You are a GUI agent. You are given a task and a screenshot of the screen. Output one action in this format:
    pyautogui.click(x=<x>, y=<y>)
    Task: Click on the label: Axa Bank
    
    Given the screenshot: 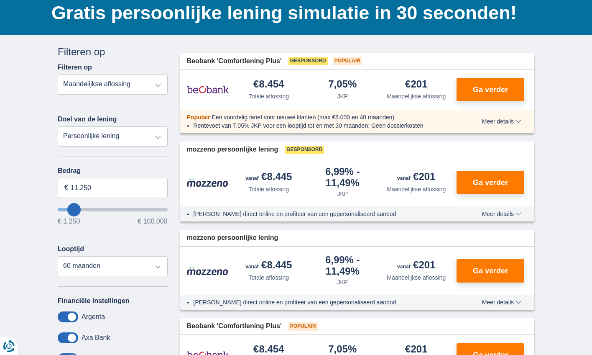 What is the action you would take?
    pyautogui.click(x=96, y=337)
    